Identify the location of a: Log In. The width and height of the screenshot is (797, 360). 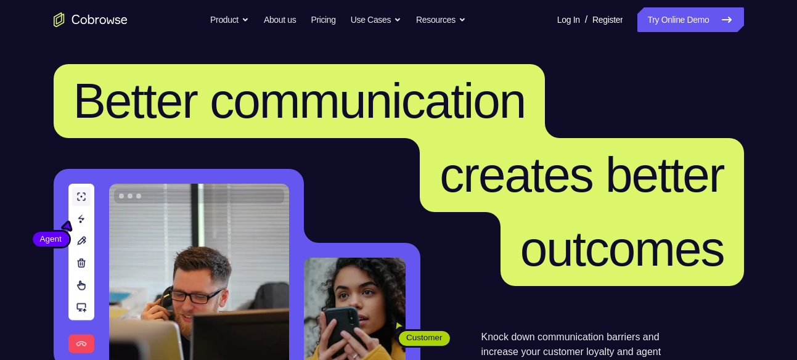
(568, 20).